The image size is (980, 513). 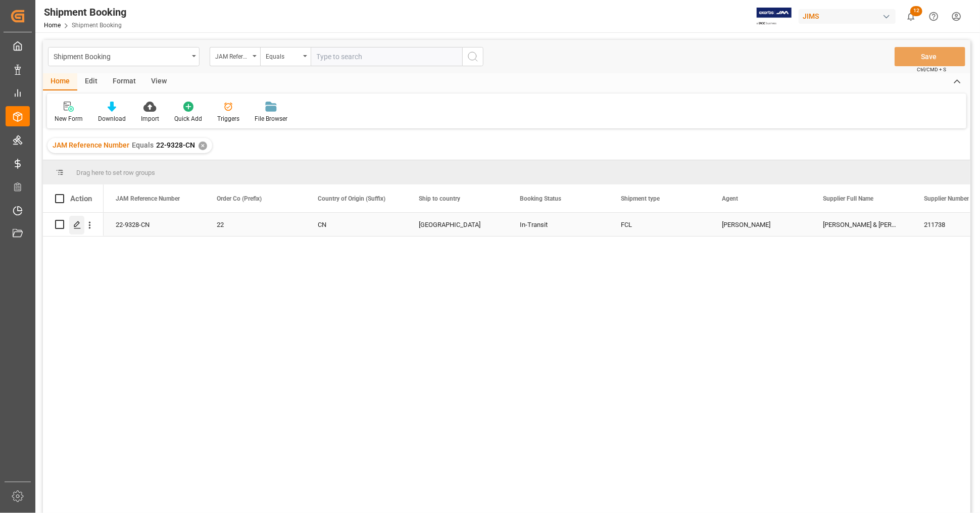 What do you see at coordinates (124, 82) in the screenshot?
I see `div: Format` at bounding box center [124, 82].